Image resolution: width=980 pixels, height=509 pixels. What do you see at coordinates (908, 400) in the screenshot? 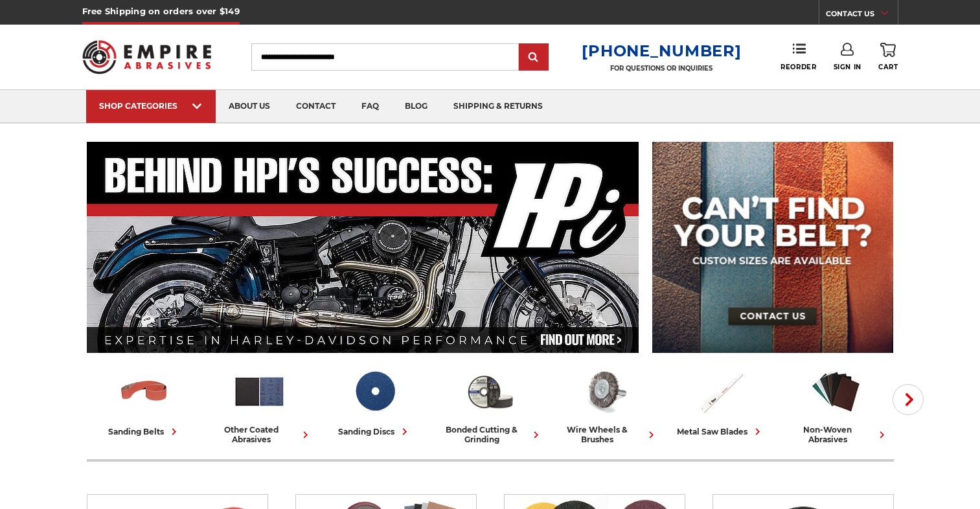
I see `button: Next` at bounding box center [908, 400].